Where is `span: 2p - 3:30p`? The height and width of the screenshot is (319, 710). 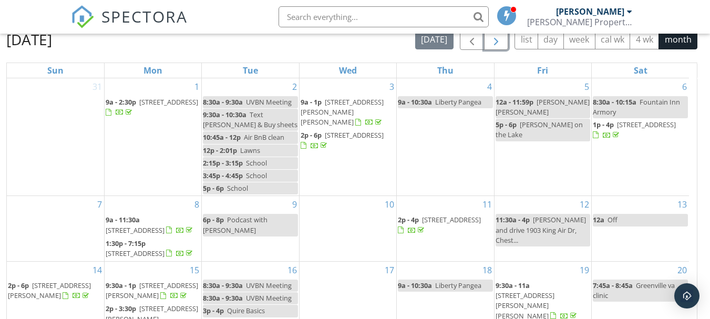
span: 2p - 3:30p is located at coordinates (121, 308).